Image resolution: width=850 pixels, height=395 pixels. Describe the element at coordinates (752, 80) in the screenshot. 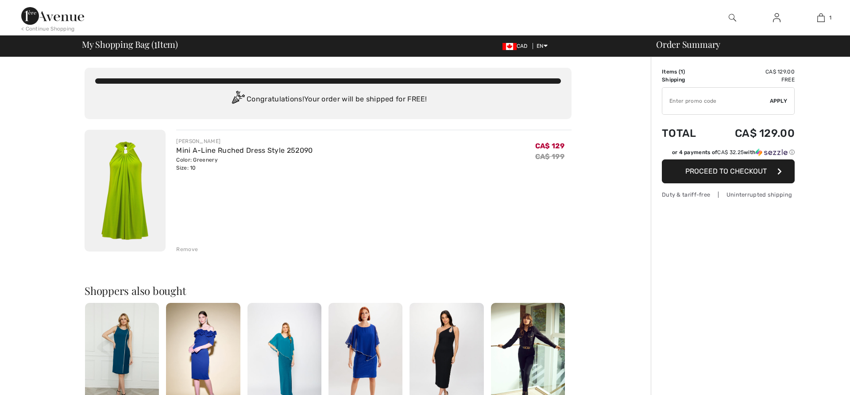

I see `td: Free` at that location.